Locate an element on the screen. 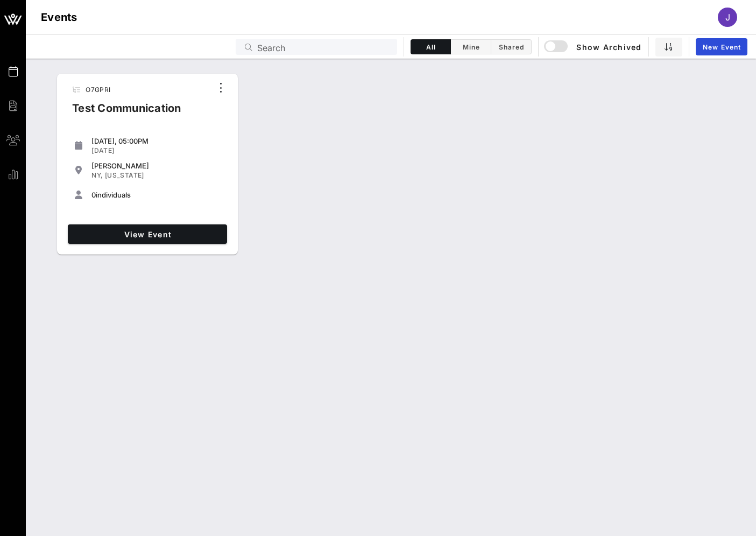 This screenshot has width=756, height=536. button: Mine is located at coordinates (471, 47).